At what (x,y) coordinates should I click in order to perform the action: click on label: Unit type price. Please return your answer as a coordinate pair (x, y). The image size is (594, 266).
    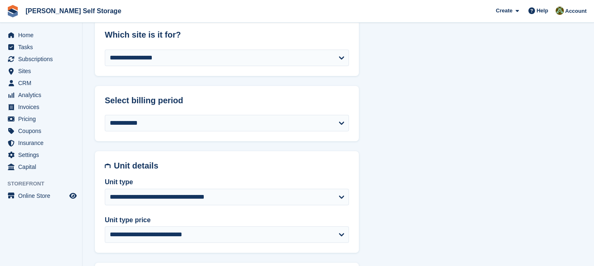
    Looking at the image, I should click on (227, 220).